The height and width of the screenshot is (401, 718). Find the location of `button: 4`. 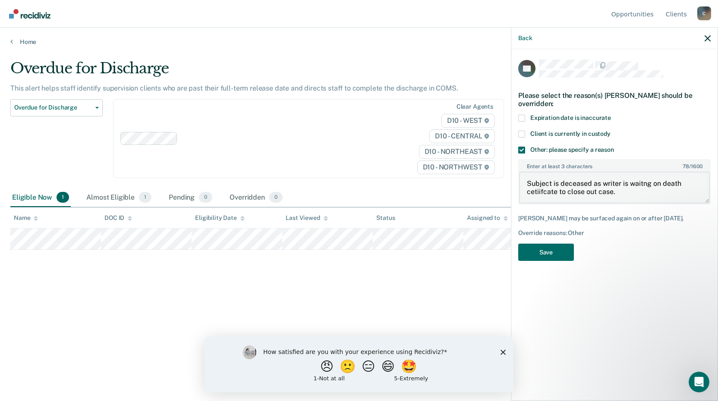

button: 4 is located at coordinates (184, 30).